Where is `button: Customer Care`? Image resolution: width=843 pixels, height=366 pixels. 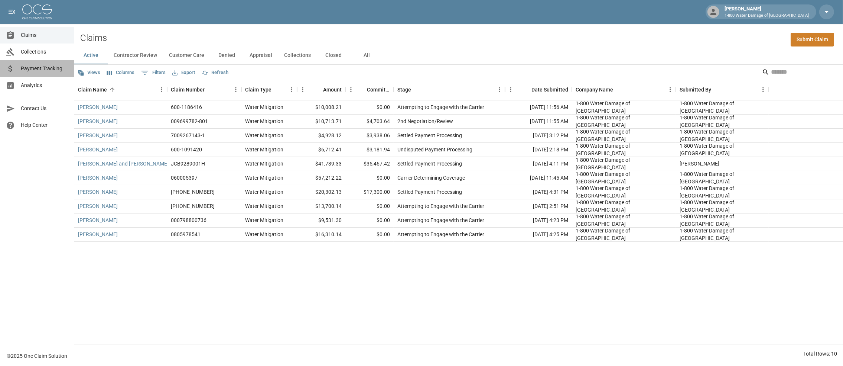 button: Customer Care is located at coordinates (187, 55).